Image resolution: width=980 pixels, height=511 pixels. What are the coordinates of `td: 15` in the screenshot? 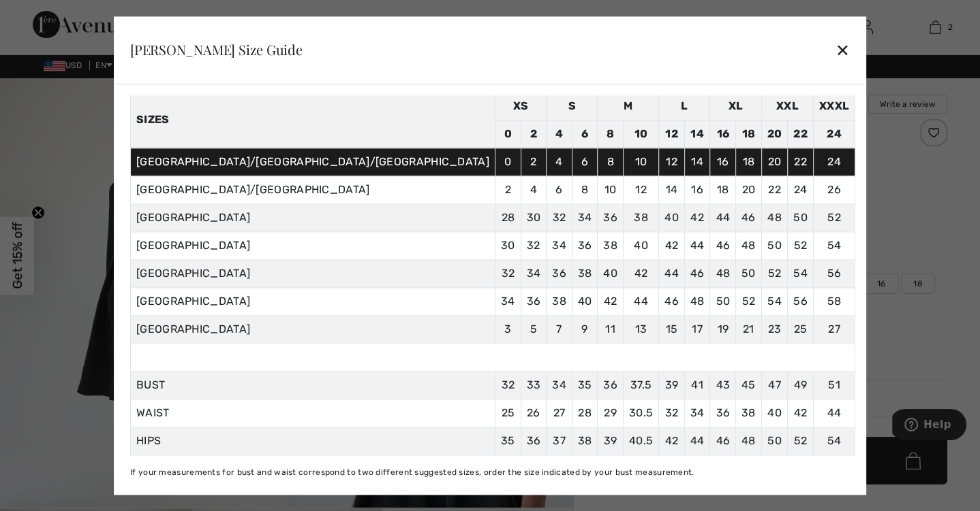 It's located at (672, 329).